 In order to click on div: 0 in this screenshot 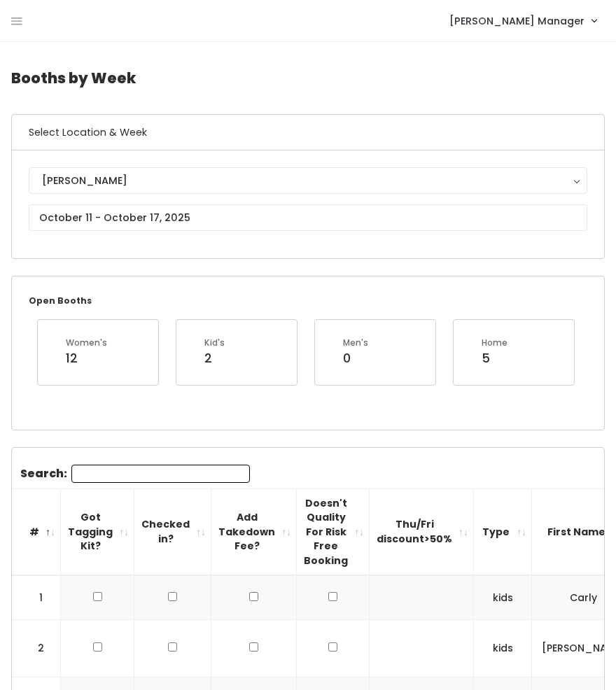, I will do `click(356, 358)`.